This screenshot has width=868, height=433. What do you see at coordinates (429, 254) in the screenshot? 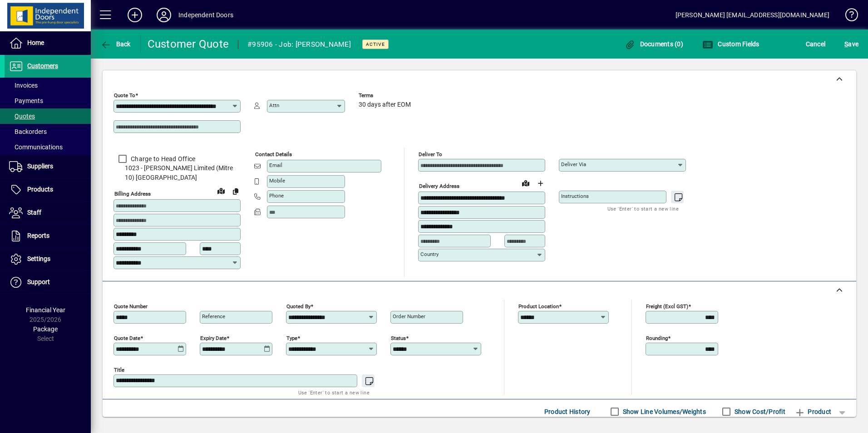
I see `mat-label: Country` at bounding box center [429, 254].